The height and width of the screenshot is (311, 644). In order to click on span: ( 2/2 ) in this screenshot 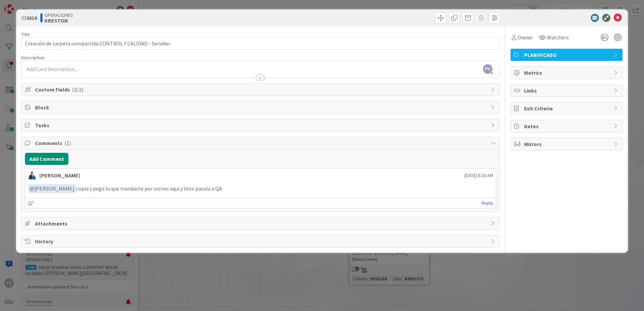, I will do `click(78, 90)`.